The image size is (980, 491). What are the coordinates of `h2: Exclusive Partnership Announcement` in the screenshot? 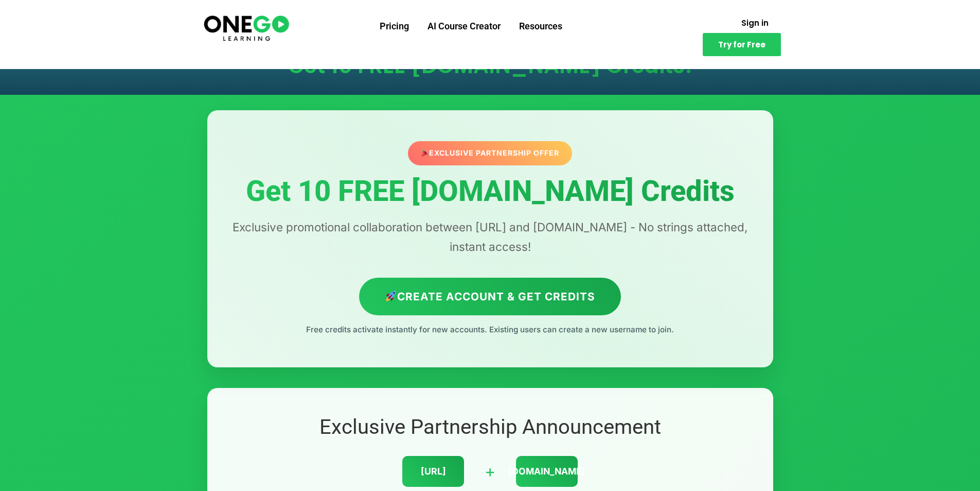 It's located at (491, 427).